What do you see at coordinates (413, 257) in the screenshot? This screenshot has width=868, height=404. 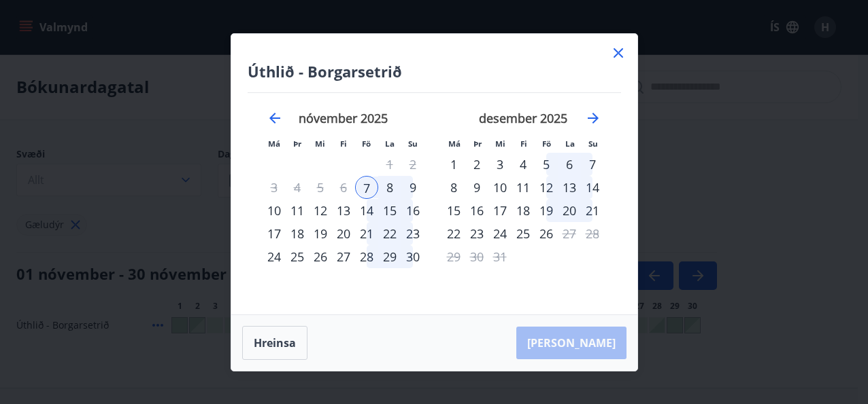 I see `td: Choose sunnudagur, 30. nóvember 2025 as your check-out date. It’s available.` at bounding box center [413, 257].